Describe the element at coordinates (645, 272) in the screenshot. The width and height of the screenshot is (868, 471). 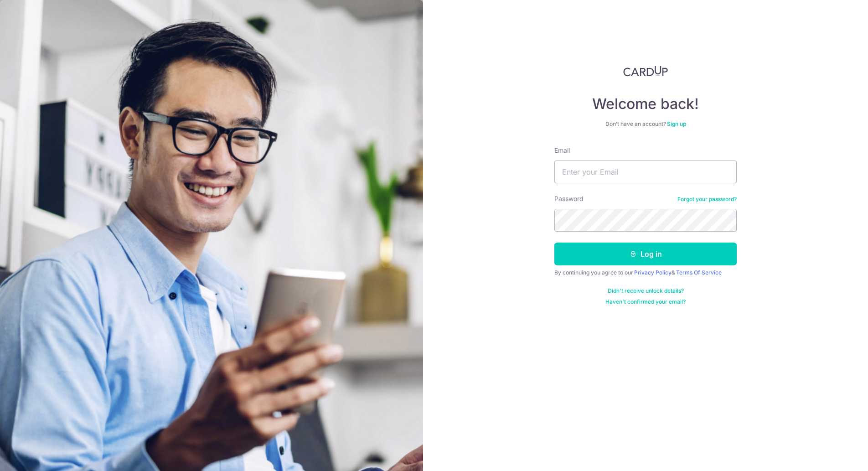
I see `div: By continuing you agree to our &` at that location.